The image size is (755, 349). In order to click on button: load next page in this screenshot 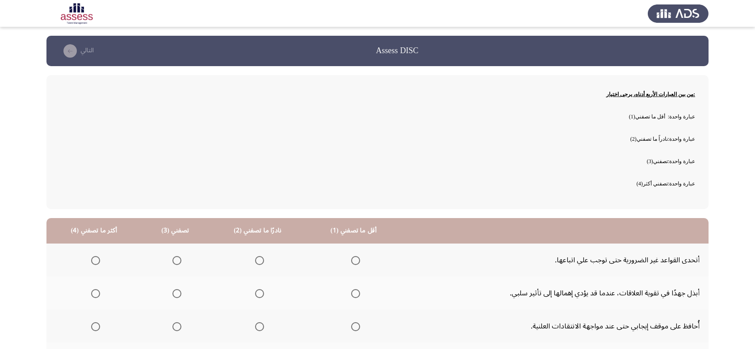, I will do `click(77, 51)`.